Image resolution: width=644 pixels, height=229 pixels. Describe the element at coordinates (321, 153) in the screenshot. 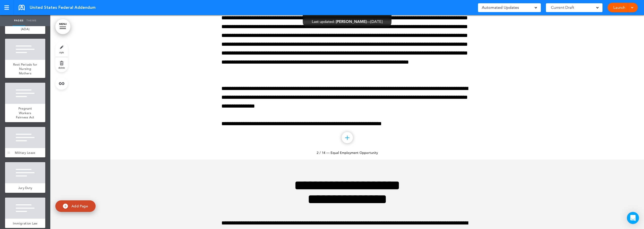

I see `span: 2 / 14` at that location.